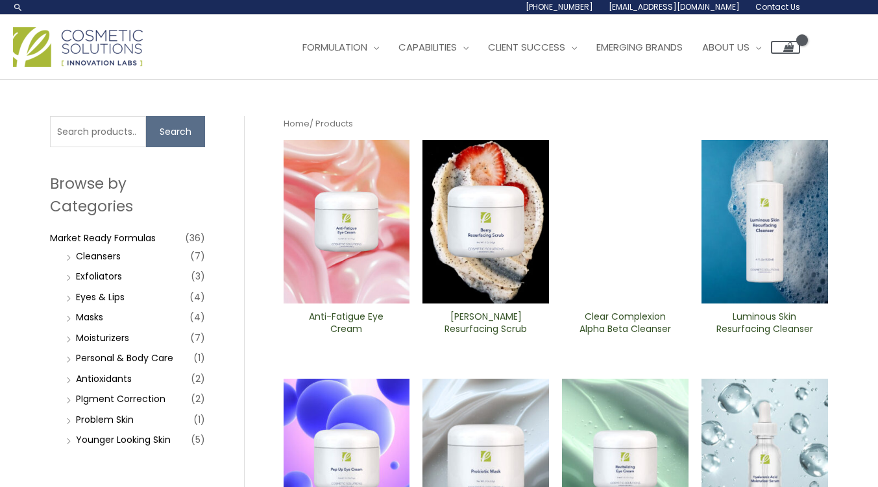  I want to click on nav: Breadcrumb, so click(556, 124).